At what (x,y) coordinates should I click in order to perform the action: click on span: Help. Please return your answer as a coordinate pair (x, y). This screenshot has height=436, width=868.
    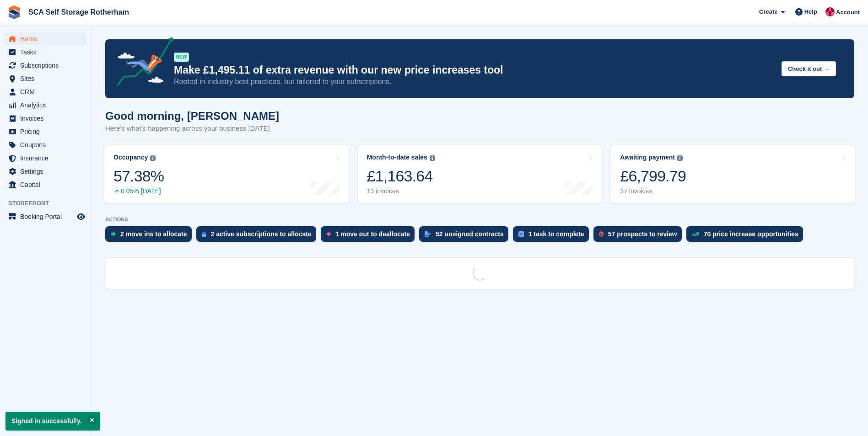
    Looking at the image, I should click on (811, 12).